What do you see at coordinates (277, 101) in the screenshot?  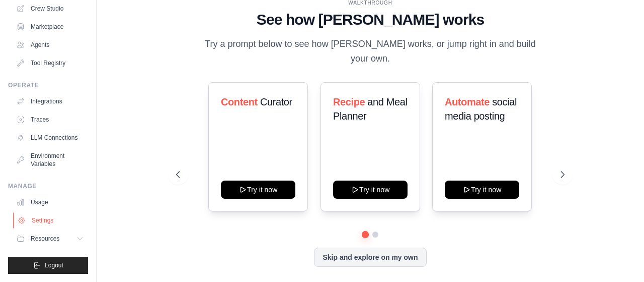 I see `span: Curator` at bounding box center [277, 101].